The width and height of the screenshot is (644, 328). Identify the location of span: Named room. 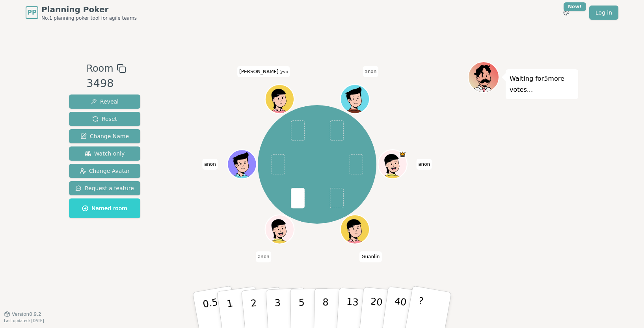
(104, 208).